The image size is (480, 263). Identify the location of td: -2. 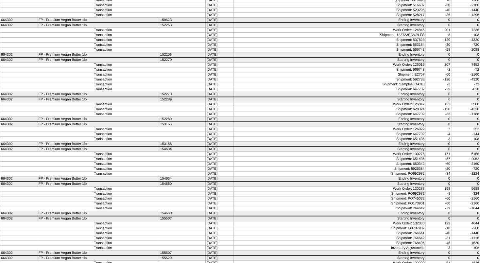
(438, 70).